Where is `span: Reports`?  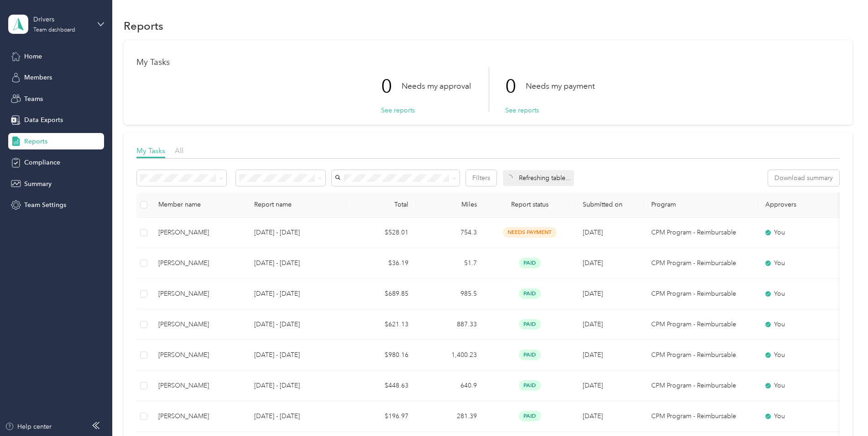 span: Reports is located at coordinates (36, 141).